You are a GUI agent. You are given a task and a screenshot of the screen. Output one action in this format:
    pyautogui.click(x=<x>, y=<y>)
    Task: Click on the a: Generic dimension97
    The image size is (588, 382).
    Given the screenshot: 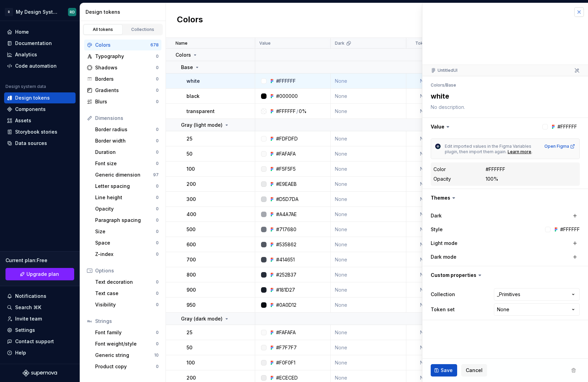 What is the action you would take?
    pyautogui.click(x=127, y=175)
    